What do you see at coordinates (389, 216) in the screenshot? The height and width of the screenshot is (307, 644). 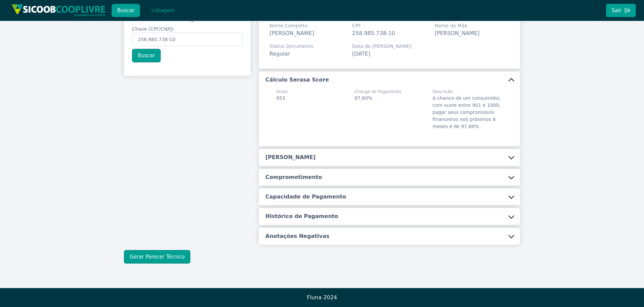 I see `button: Histórico de Pagamento` at bounding box center [389, 216].